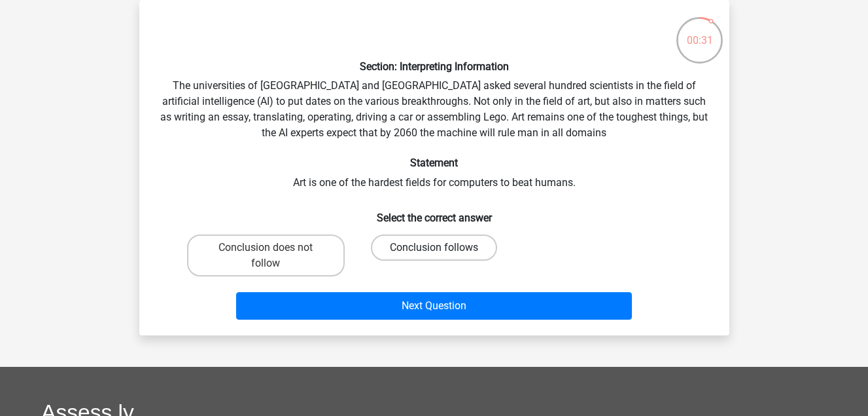 The image size is (868, 416). What do you see at coordinates (434, 247) in the screenshot?
I see `label: Conclusion follows` at bounding box center [434, 247].